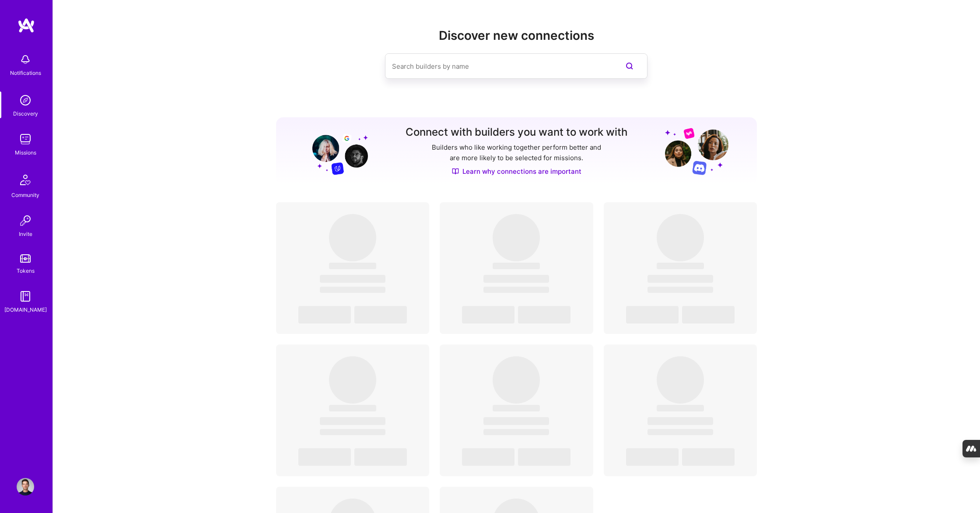 Image resolution: width=980 pixels, height=513 pixels. Describe the element at coordinates (26, 180) in the screenshot. I see `img: Community` at that location.